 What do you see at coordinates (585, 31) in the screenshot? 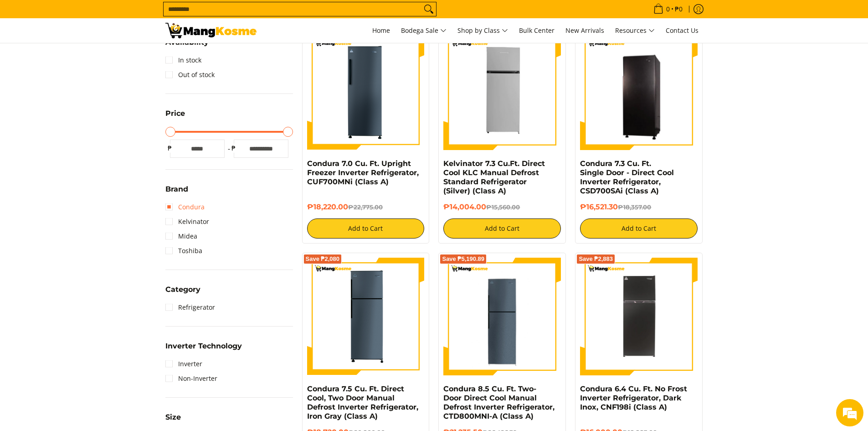
I see `a: New Arrivals` at bounding box center [585, 31].